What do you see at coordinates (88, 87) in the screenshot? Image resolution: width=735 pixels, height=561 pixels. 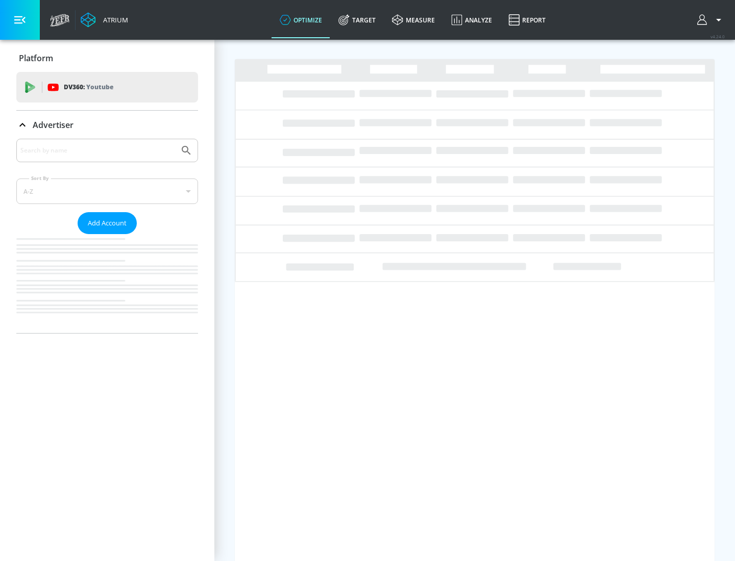 I see `p: DV360:` at bounding box center [88, 87].